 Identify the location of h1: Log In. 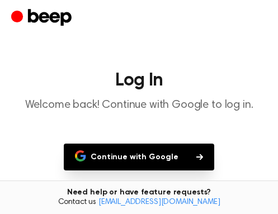
(139, 81).